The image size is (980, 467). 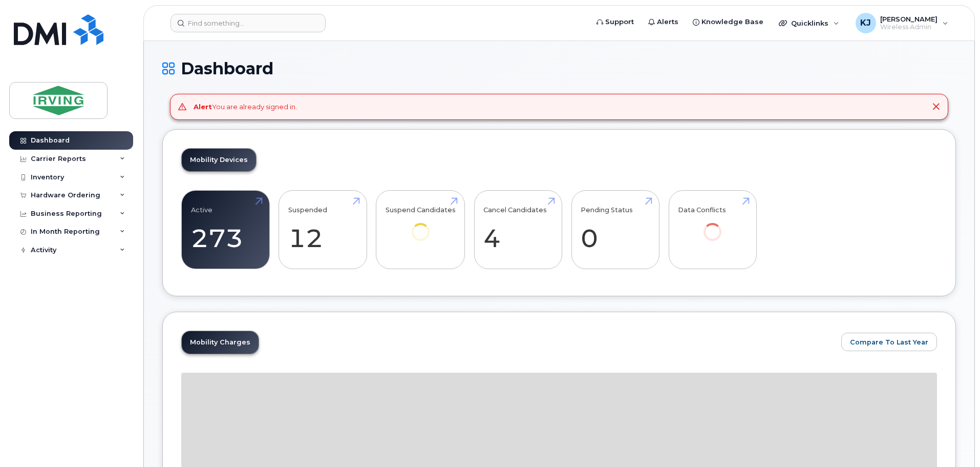 What do you see at coordinates (219, 160) in the screenshot?
I see `a: Mobility Devices` at bounding box center [219, 160].